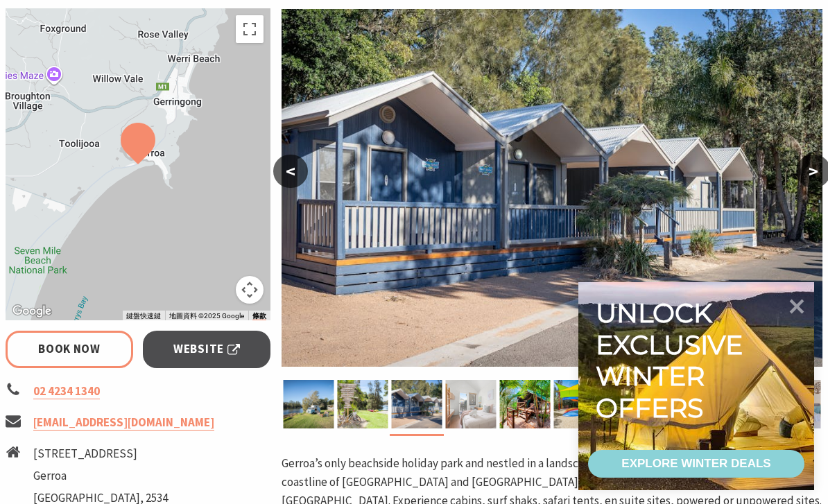 The height and width of the screenshot is (504, 828). I want to click on button: 鍵盤快速鍵, so click(143, 316).